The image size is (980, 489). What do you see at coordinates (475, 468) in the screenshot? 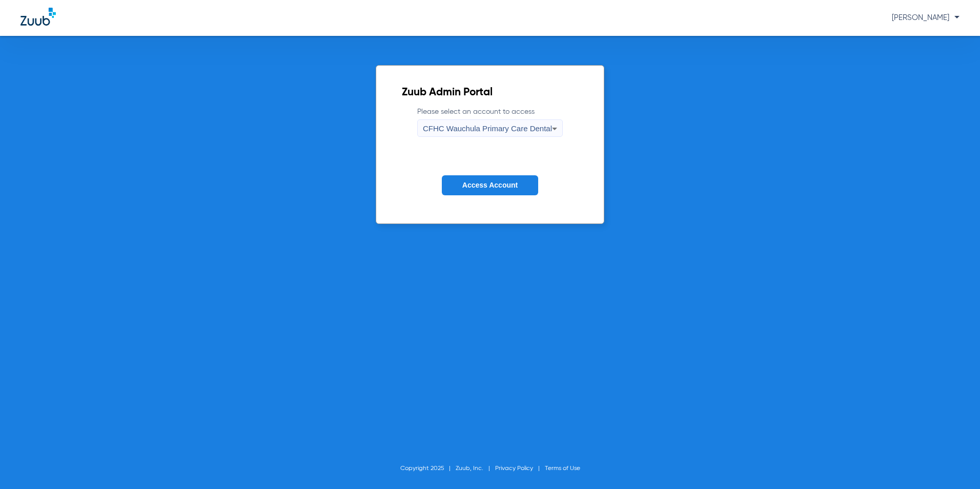
I see `li: Zuub, Inc.` at bounding box center [475, 468].